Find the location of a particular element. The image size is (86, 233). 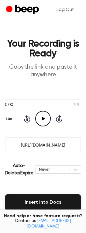

a: Beep is located at coordinates (23, 10).